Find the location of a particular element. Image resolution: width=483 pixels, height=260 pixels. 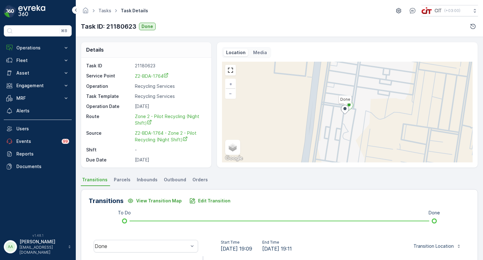

a: Homepage is located at coordinates (86, 12).